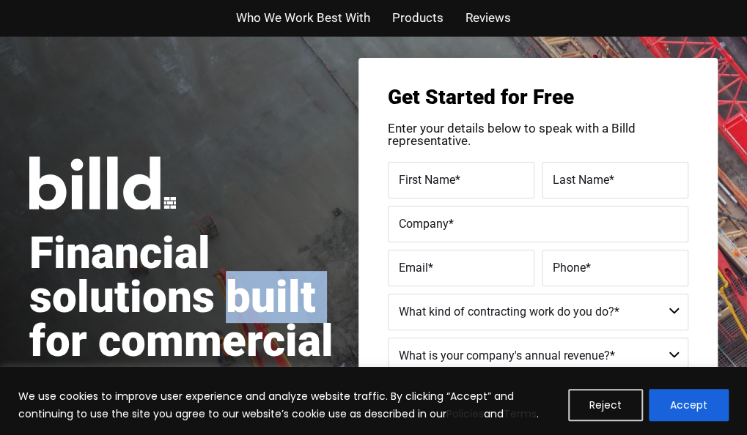 This screenshot has width=747, height=435. Describe the element at coordinates (418, 18) in the screenshot. I see `span: Products` at that location.